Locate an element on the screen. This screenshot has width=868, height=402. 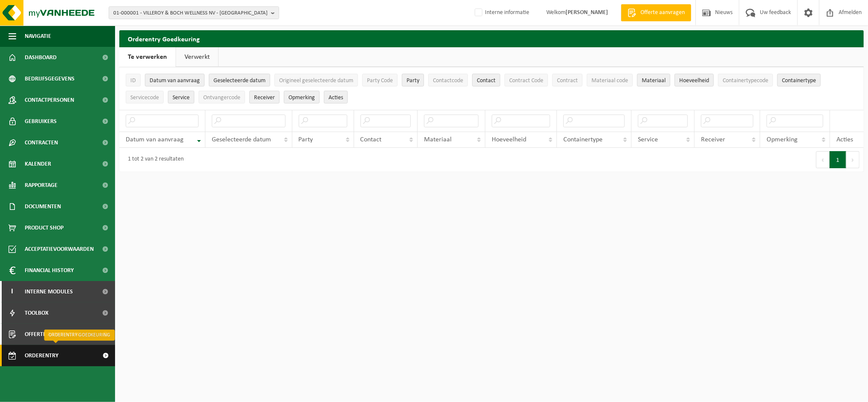
button: ContactcodeContactcode: Activate to sort is located at coordinates (448, 80).